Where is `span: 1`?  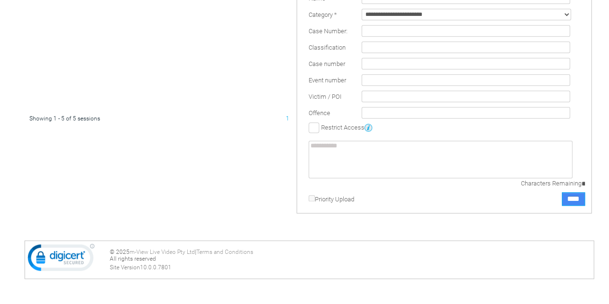 span: 1 is located at coordinates (287, 118).